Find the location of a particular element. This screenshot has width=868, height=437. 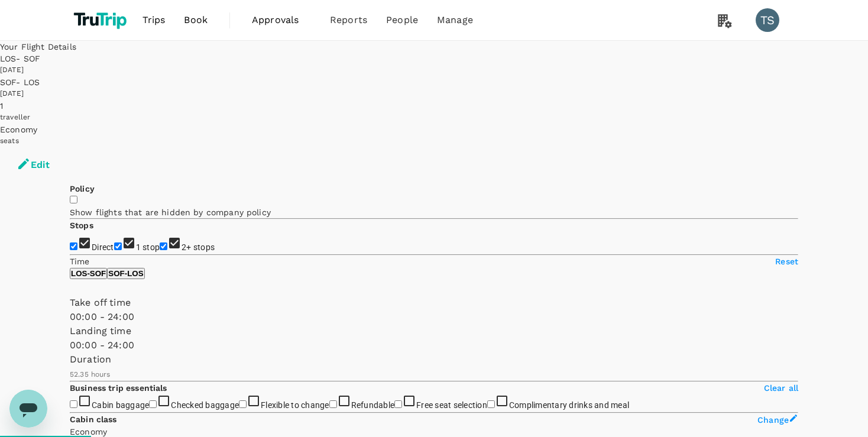

p: Take off time is located at coordinates (434, 302).